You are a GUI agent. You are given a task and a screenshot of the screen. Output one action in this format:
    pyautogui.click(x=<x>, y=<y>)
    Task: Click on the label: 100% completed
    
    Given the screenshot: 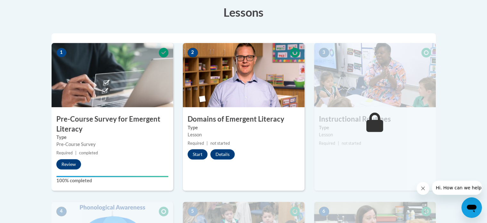 What is the action you would take?
    pyautogui.click(x=112, y=180)
    